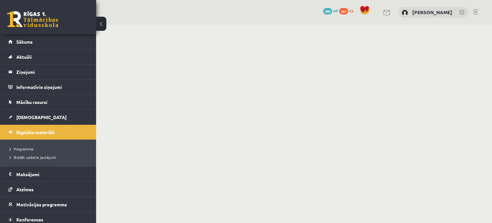 This screenshot has width=492, height=223. What do you see at coordinates (24, 57) in the screenshot?
I see `span: Aktuāli` at bounding box center [24, 57].